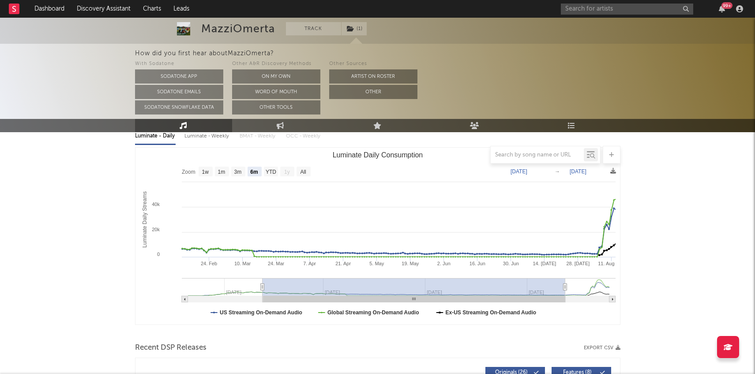 The width and height of the screenshot is (755, 374). Describe the element at coordinates (343, 263) in the screenshot. I see `text: 21. Apr` at that location.